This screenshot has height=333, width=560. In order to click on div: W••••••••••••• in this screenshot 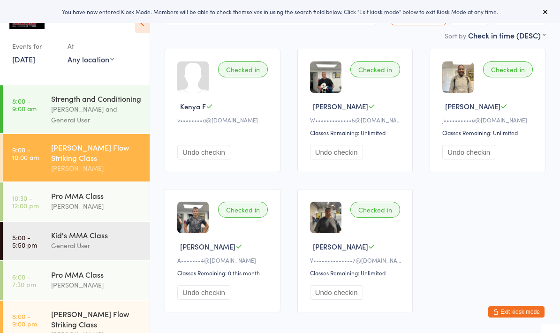, I will do `click(357, 120)`.